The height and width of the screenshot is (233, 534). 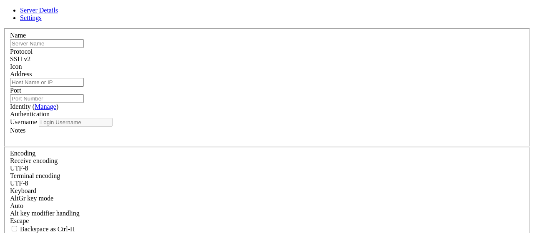 I want to click on span: Backspace as Ctrl-H, so click(x=48, y=229).